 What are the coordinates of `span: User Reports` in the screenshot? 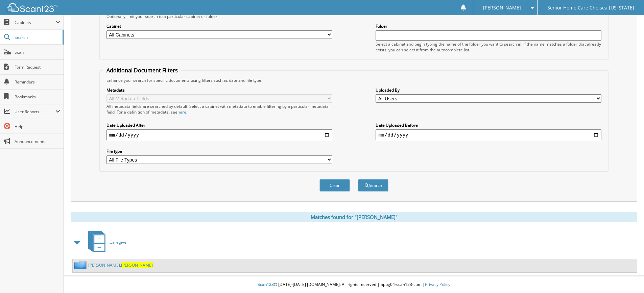 It's located at (35, 111).